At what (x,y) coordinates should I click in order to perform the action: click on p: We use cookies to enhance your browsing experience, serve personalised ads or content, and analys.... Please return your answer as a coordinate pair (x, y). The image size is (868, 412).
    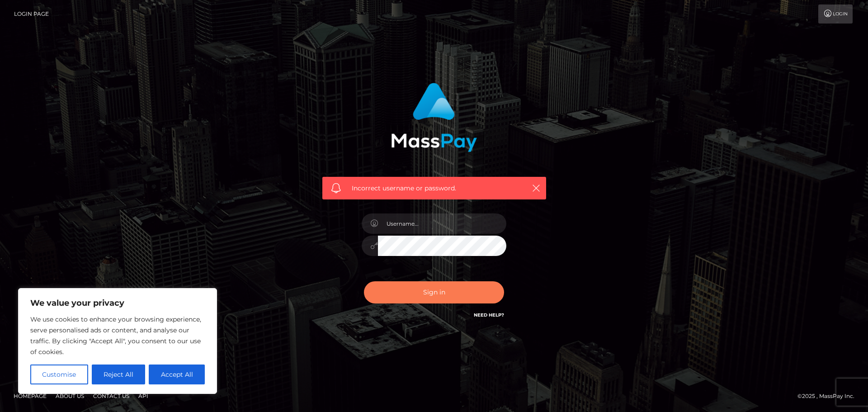
    Looking at the image, I should click on (118, 336).